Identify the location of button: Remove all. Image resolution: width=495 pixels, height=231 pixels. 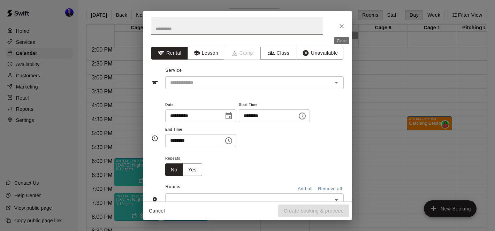
(330, 189).